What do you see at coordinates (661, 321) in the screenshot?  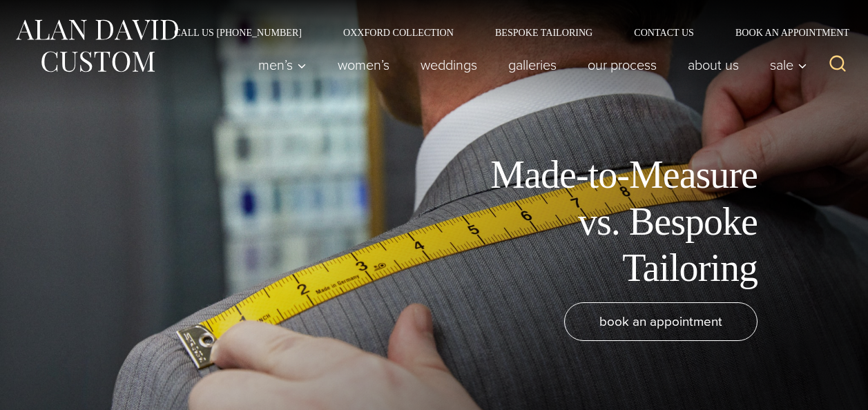 I see `span: book an appointment` at bounding box center [661, 321].